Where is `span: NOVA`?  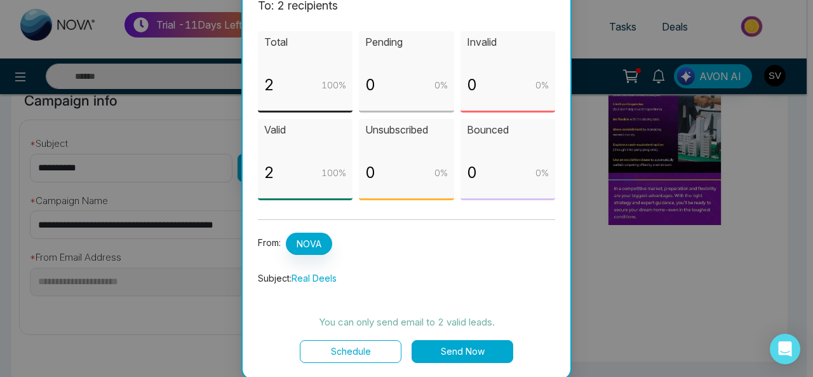 span: NOVA is located at coordinates (309, 243).